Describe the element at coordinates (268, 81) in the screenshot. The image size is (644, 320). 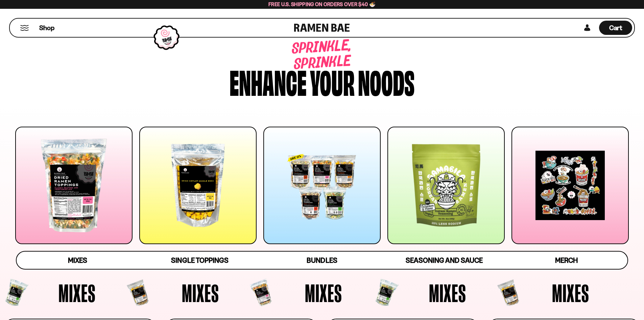
I see `div: Enhance` at that location.